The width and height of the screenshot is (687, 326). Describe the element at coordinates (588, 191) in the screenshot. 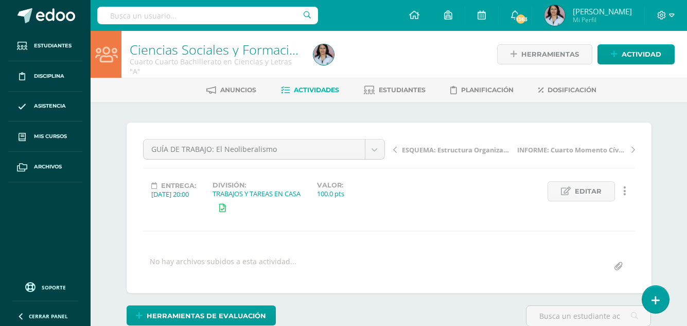

I see `span: Editar` at that location.